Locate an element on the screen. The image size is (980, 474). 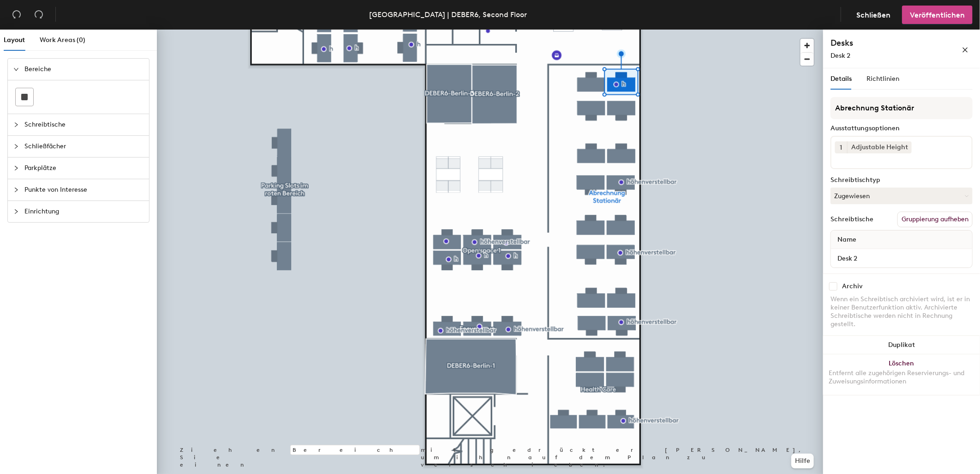
button: Schließen is located at coordinates (873, 15).